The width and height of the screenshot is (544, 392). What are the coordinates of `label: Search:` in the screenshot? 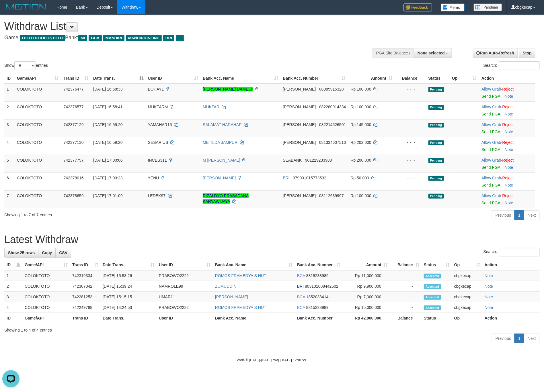 It's located at (511, 252).